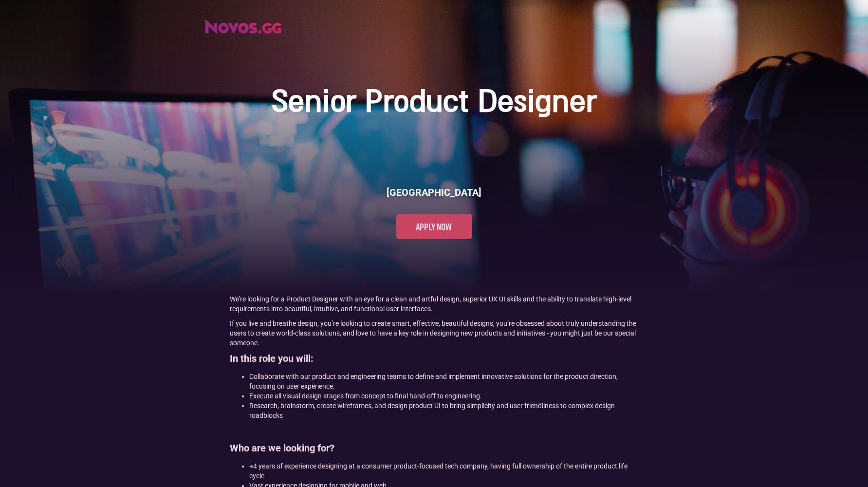  Describe the element at coordinates (282, 448) in the screenshot. I see `strong: Who are we looking for?` at that location.